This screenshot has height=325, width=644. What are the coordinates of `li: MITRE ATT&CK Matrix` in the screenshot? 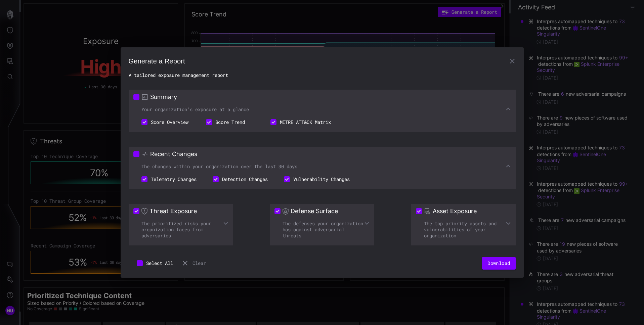 It's located at (301, 122).